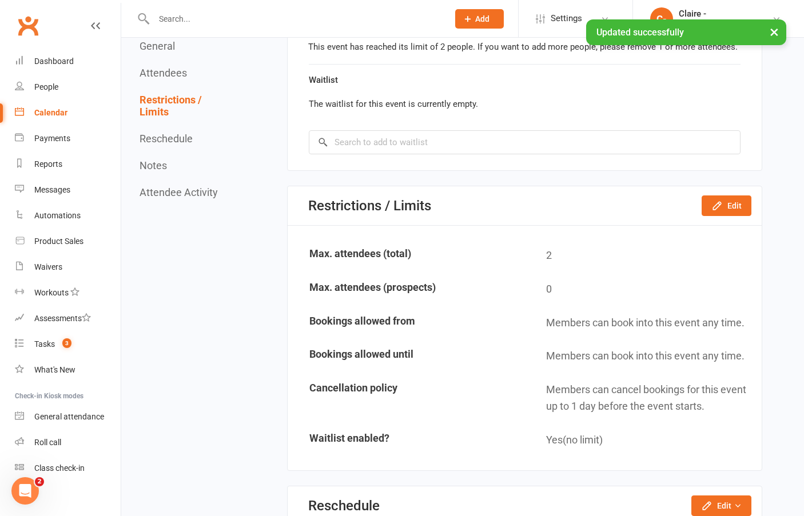  I want to click on div: Roll call, so click(47, 443).